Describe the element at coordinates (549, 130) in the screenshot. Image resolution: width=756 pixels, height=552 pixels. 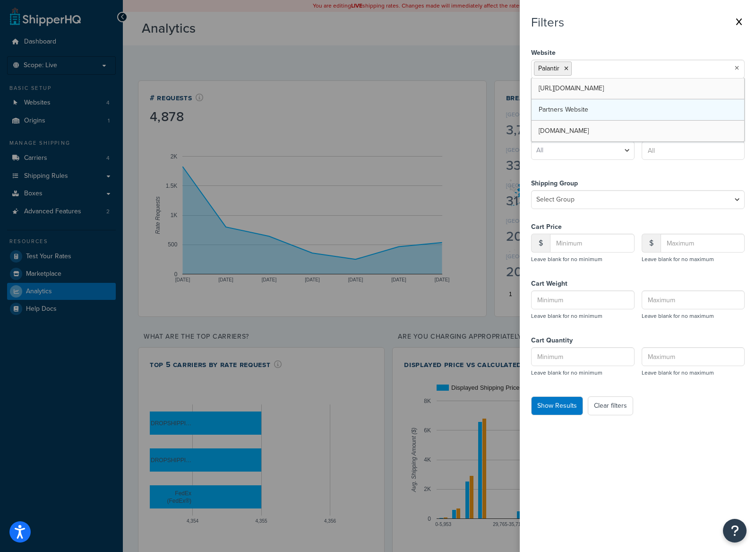
I see `div: 3,771` at that location.